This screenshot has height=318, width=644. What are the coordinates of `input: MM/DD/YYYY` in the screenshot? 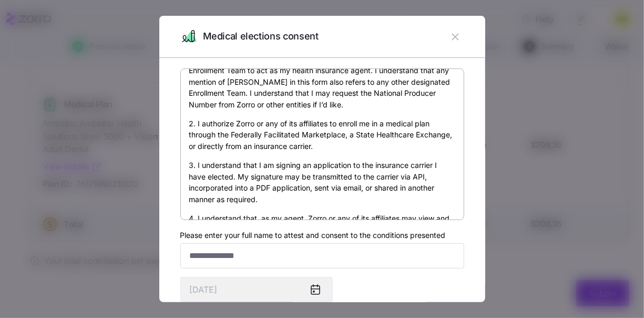 It's located at (257, 289).